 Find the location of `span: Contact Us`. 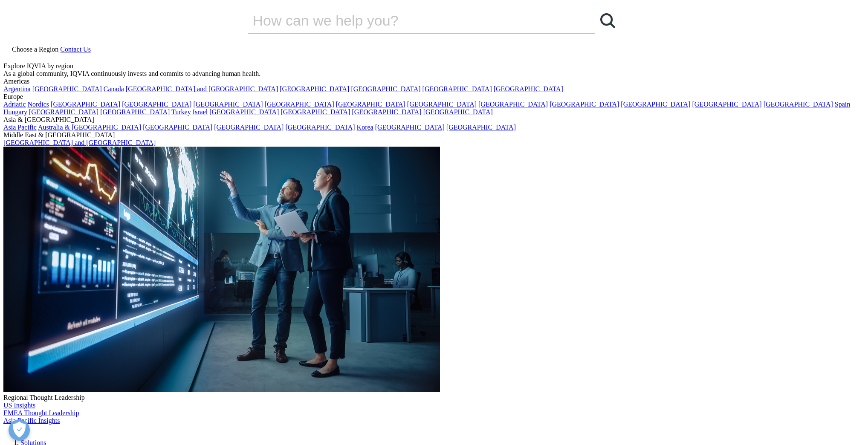

span: Contact Us is located at coordinates (75, 49).